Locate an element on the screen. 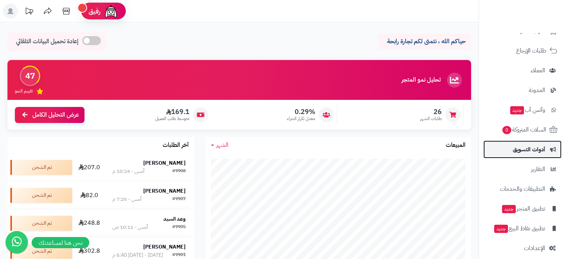 This screenshot has width=566, height=259. span: طلبات الإرجاع is located at coordinates (531, 51).